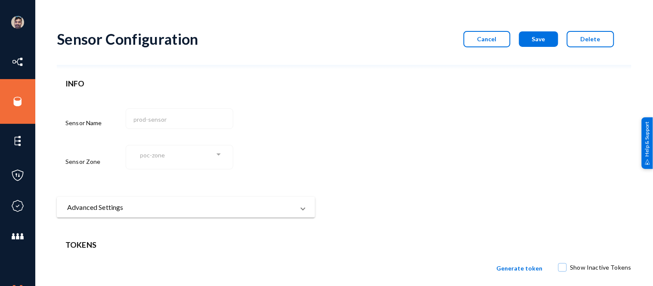  Describe the element at coordinates (186, 84) in the screenshot. I see `header: INFO` at that location.